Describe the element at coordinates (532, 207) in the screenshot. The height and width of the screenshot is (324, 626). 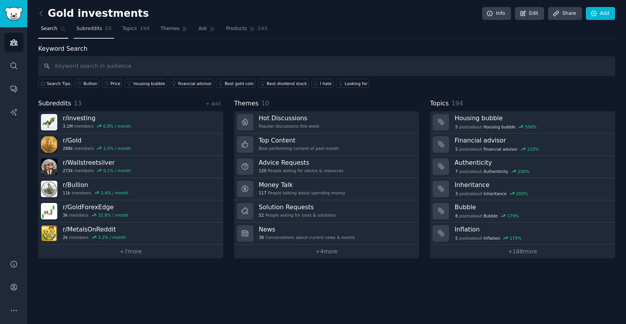
I see `h3: Bubble` at that location.